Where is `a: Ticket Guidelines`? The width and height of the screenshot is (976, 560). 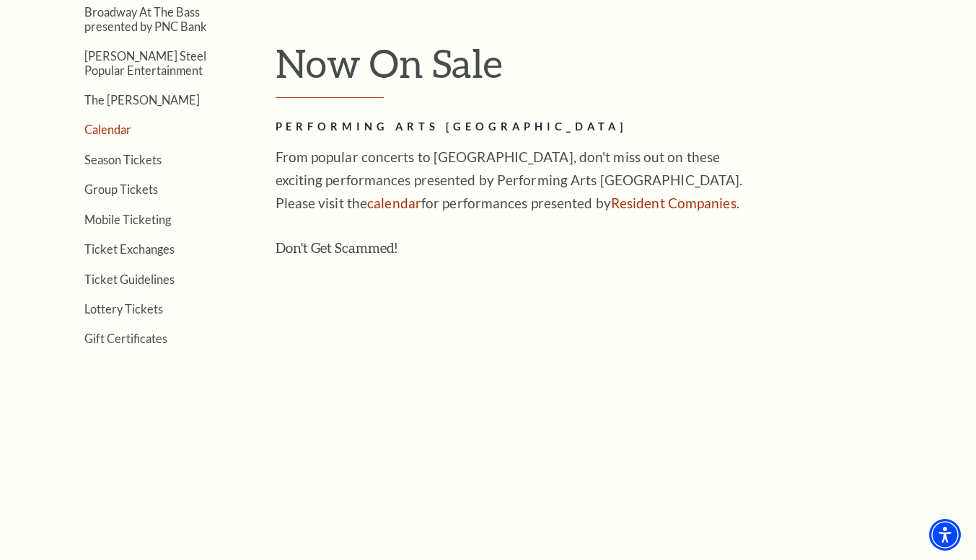
a: Ticket Guidelines is located at coordinates (129, 279).